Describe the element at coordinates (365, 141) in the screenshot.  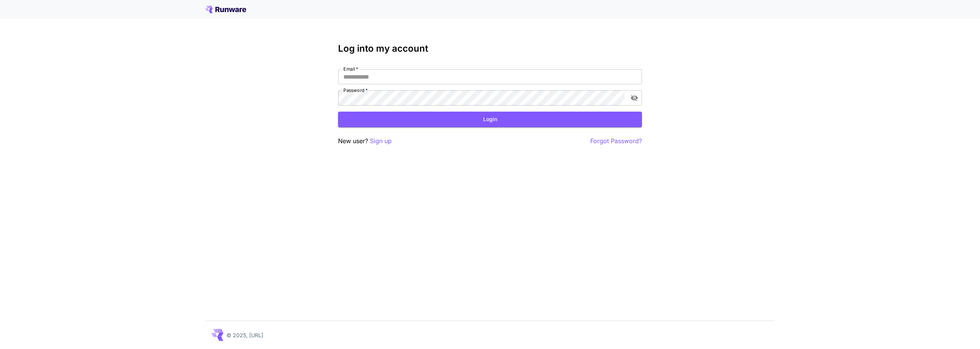
I see `p: New user?` at that location.